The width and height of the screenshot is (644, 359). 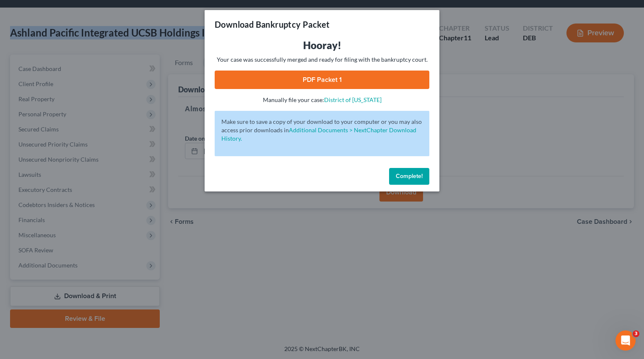 What do you see at coordinates (322, 100) in the screenshot?
I see `p: Manually file your case:` at bounding box center [322, 100].